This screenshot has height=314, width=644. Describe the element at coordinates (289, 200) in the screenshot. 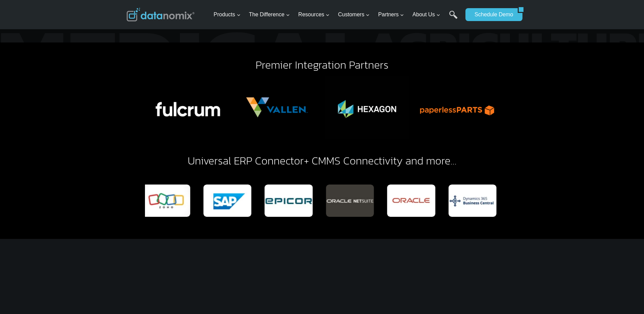

I see `div: 8 of 19` at that location.